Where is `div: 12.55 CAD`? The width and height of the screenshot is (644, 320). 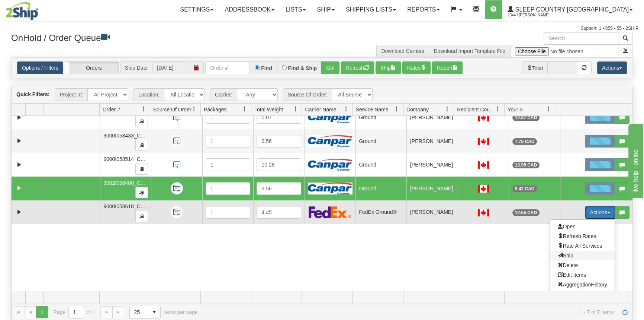
div: 12.55 CAD is located at coordinates (526, 213).